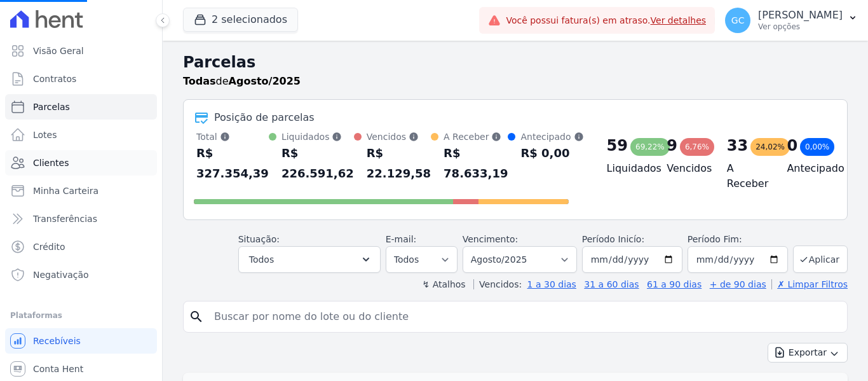  I want to click on a: Parcelas, so click(81, 107).